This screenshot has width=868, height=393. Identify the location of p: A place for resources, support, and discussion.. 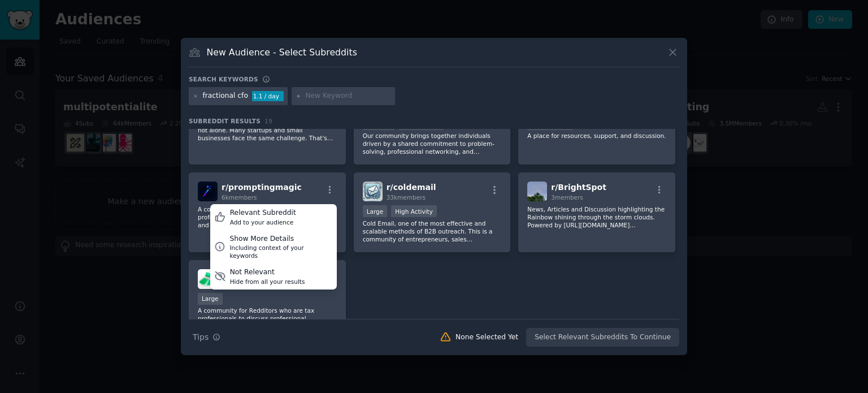
(596, 136).